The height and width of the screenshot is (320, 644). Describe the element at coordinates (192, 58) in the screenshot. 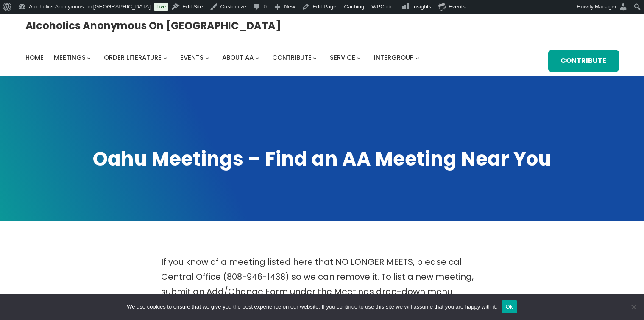

I see `a: Events` at that location.